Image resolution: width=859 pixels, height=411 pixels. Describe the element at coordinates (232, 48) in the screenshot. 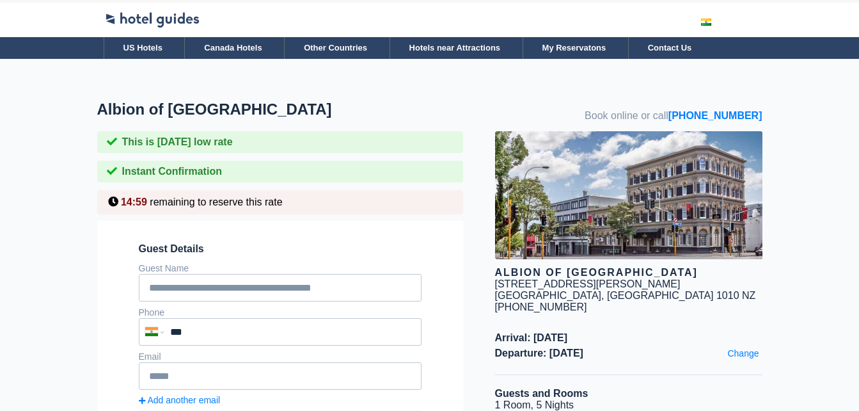

I see `a: Canada Hotels` at that location.